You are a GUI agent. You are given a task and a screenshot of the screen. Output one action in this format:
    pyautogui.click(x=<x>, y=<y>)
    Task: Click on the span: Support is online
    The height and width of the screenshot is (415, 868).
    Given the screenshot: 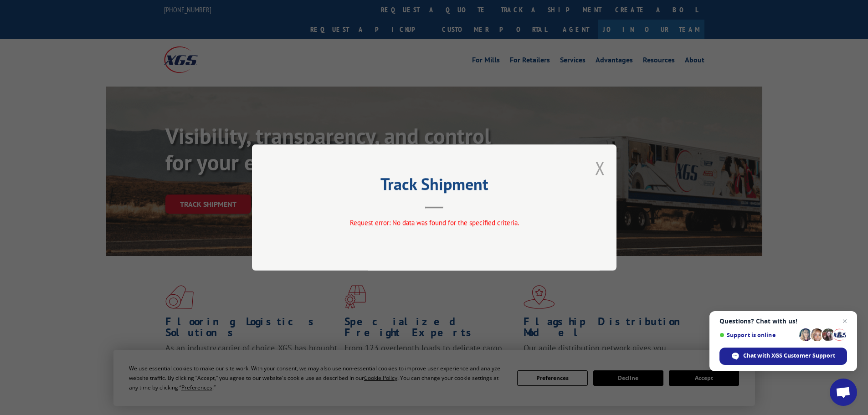 What is the action you would take?
    pyautogui.click(x=758, y=334)
    